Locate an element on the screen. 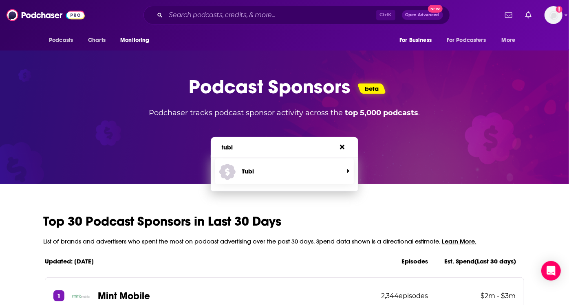 The height and width of the screenshot is (305, 569). h2: Top 30 Podcast Sponsors in Last 30 Days is located at coordinates (285, 221).